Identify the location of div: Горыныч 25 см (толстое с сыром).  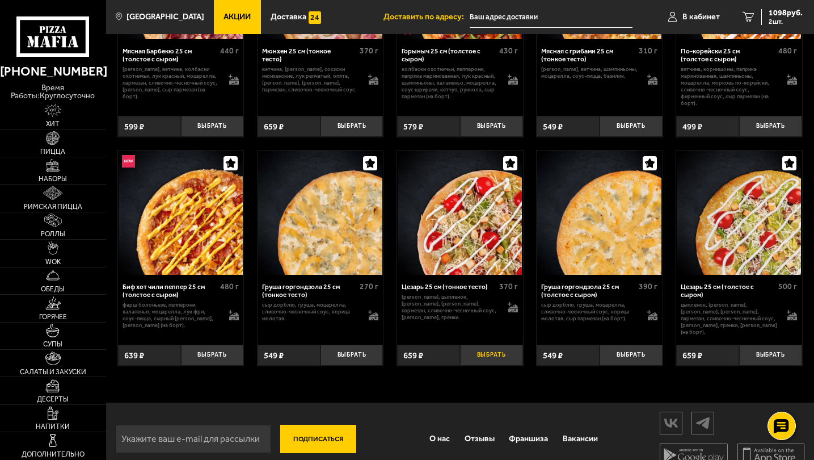
(449, 55).